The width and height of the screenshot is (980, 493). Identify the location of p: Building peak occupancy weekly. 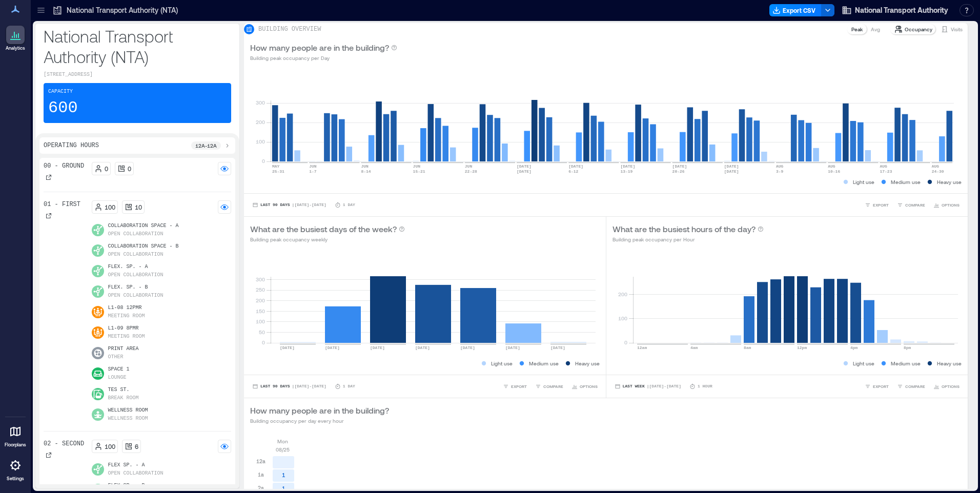
(327, 239).